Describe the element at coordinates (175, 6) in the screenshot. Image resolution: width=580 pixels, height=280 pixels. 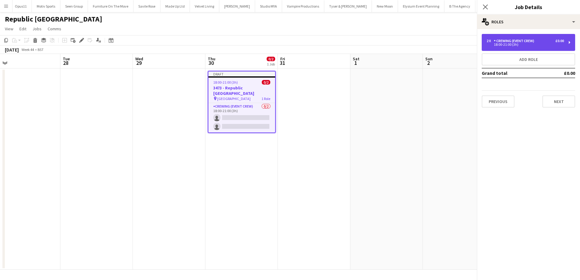
I see `button: Made Up Ltd` at that location.